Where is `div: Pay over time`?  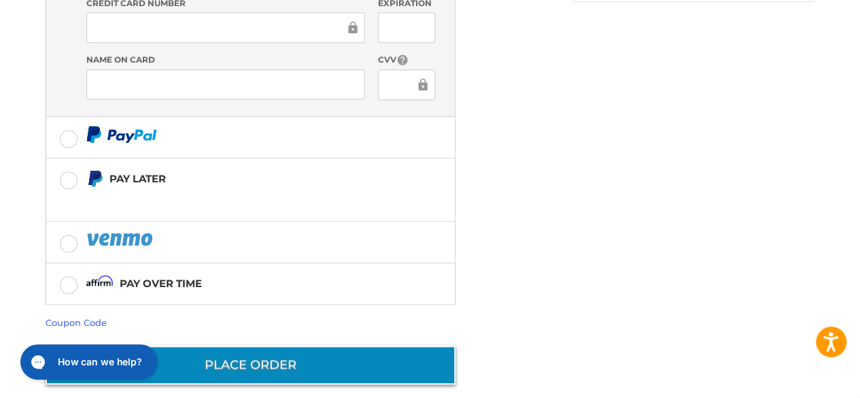 div: Pay over time is located at coordinates (161, 283).